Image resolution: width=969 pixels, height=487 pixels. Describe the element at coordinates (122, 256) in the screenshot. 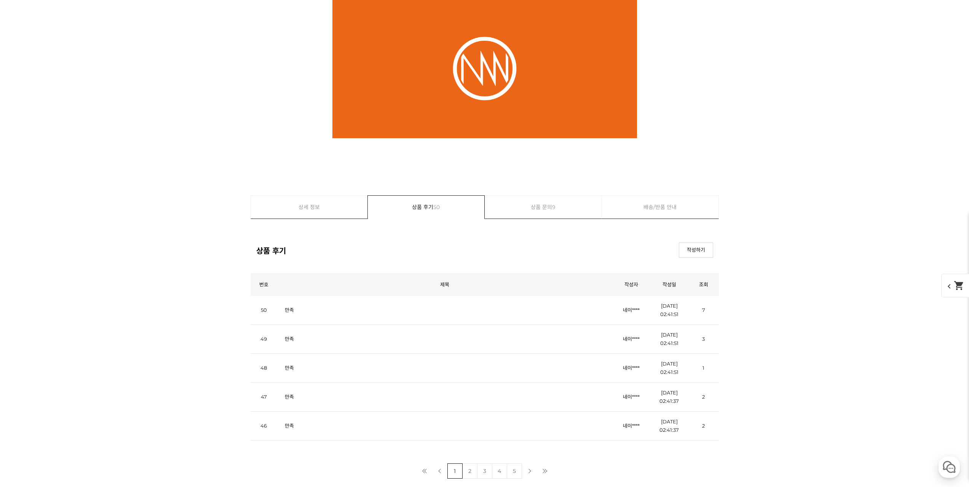

I see `span: 설정` at that location.